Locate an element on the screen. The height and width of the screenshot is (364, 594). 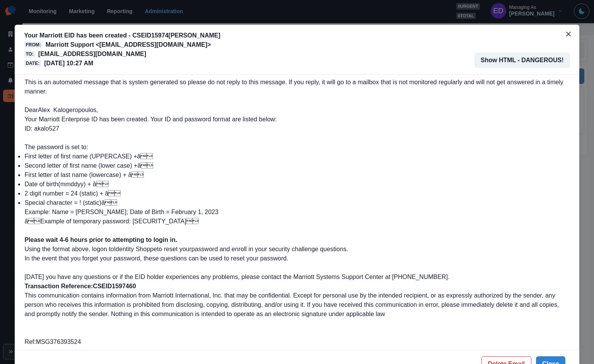
a: Identity Shoppe is located at coordinates (135, 249).